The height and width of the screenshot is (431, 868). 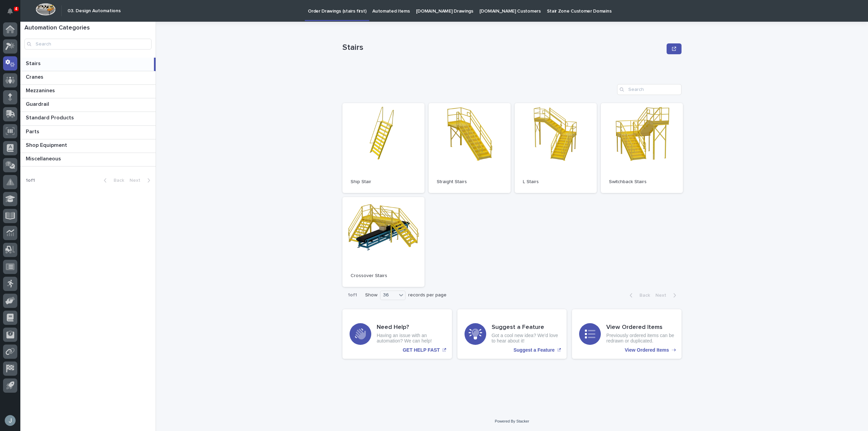 What do you see at coordinates (10, 421) in the screenshot?
I see `button: users-avatar` at bounding box center [10, 421].